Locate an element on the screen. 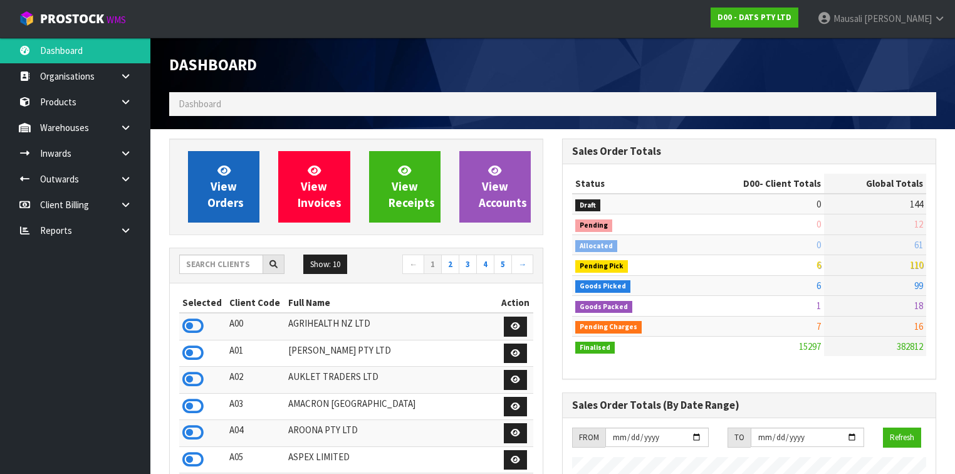  a: ViewOrders is located at coordinates (224, 187).